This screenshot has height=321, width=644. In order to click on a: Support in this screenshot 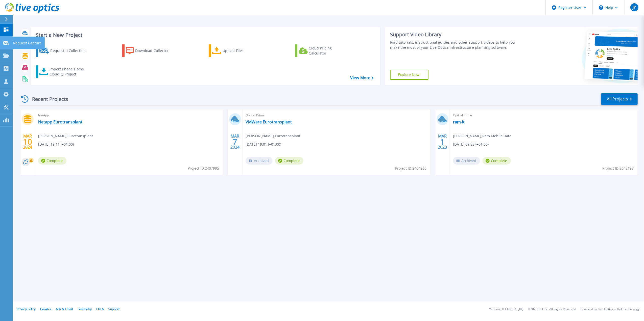, I will do `click(114, 309)`.